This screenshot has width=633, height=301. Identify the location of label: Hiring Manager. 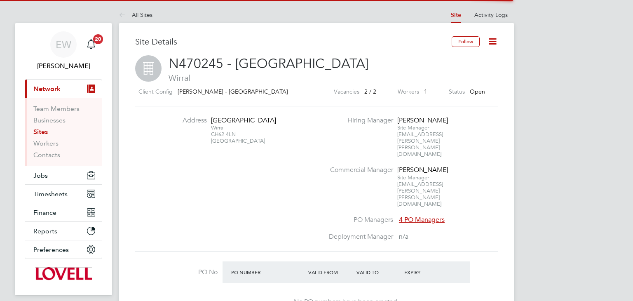
(358, 120).